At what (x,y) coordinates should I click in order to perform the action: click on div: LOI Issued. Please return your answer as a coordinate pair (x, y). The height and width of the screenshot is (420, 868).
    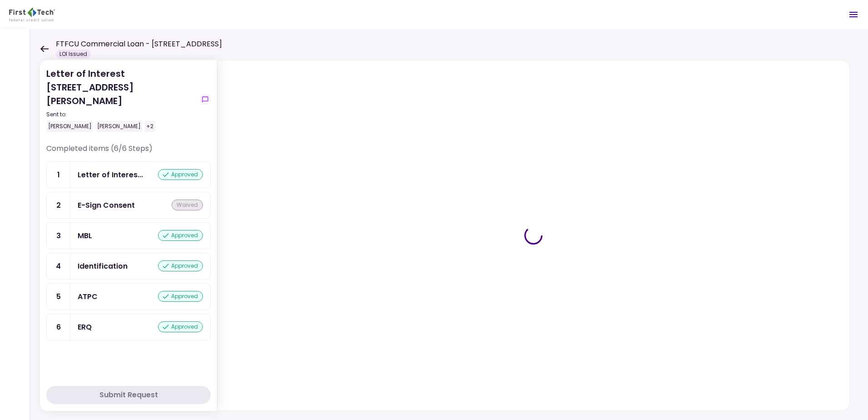
    Looking at the image, I should click on (73, 55).